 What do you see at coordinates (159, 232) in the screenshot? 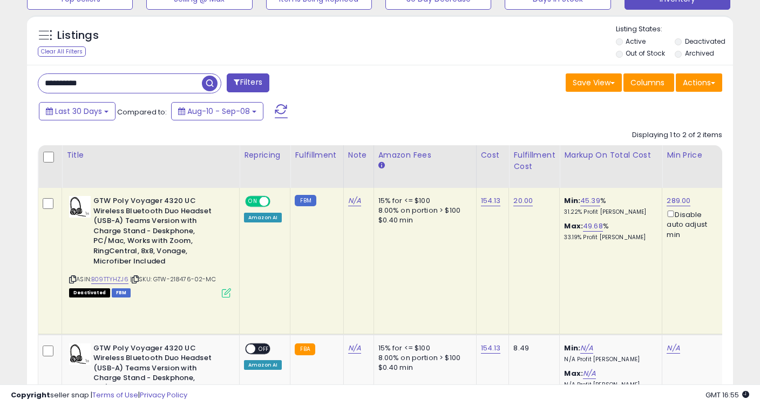
I see `b: GTW Poly Voyager 4320 UC Wireless Bluetooth Duo Headset (USB-A) Teams Version with Charge Stand -...` at bounding box center [159, 232].